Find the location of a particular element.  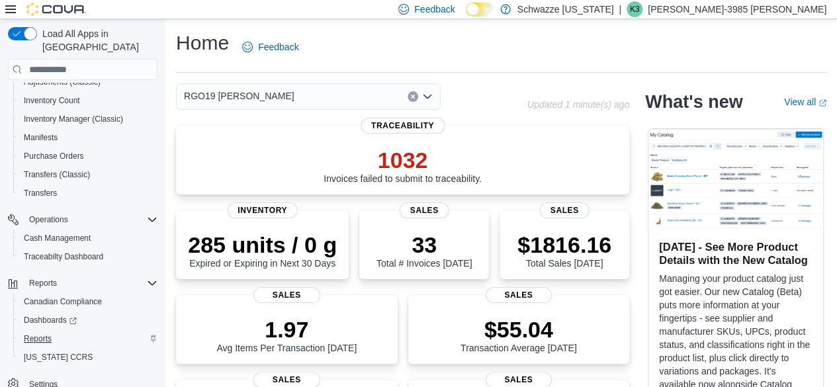

button: Inventory Count is located at coordinates (88, 101).